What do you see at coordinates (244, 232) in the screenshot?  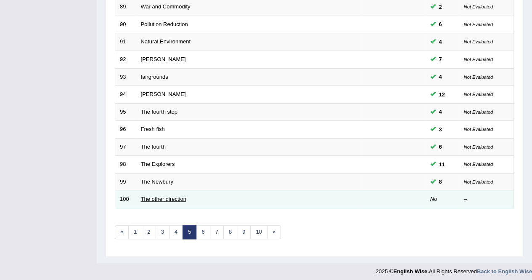 I see `a: 9` at bounding box center [244, 232].